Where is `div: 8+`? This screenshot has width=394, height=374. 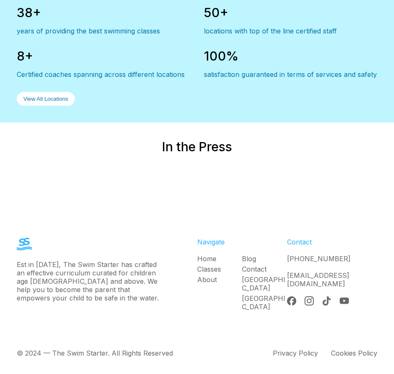 div: 8+ is located at coordinates (103, 56).